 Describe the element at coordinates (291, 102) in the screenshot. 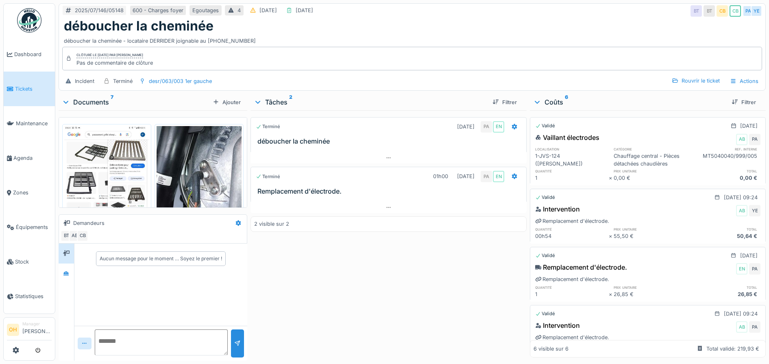

I see `sup: 2` at that location.